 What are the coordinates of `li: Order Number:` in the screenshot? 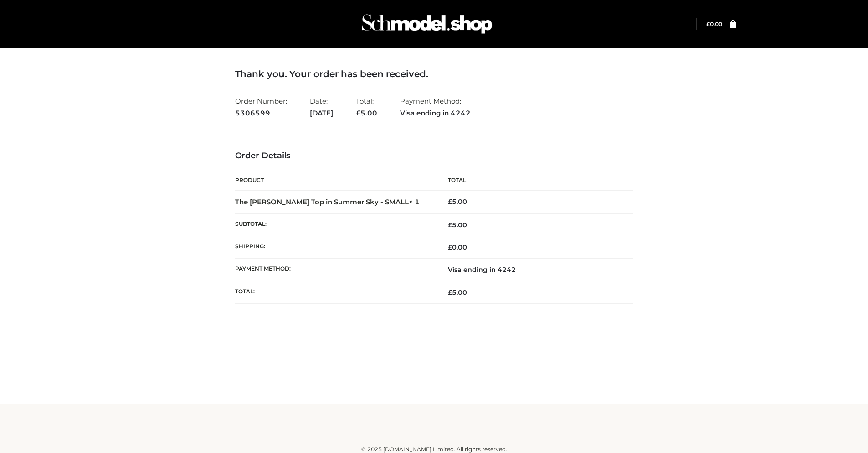 It's located at (261, 107).